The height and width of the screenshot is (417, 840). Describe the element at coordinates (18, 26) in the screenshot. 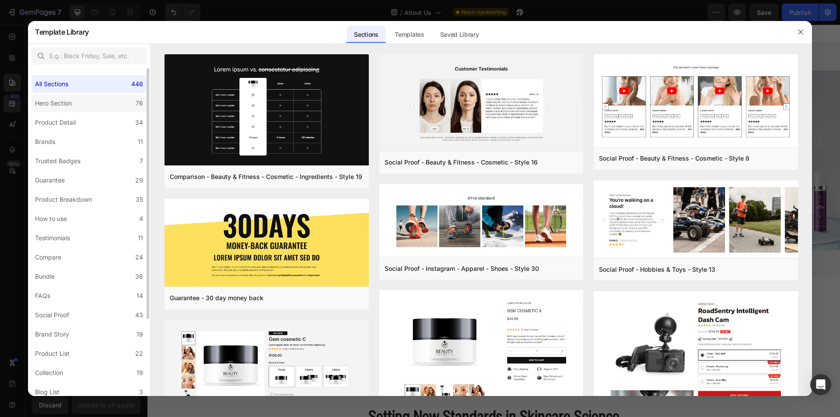

I see `img: website_grey.svg` at that location.